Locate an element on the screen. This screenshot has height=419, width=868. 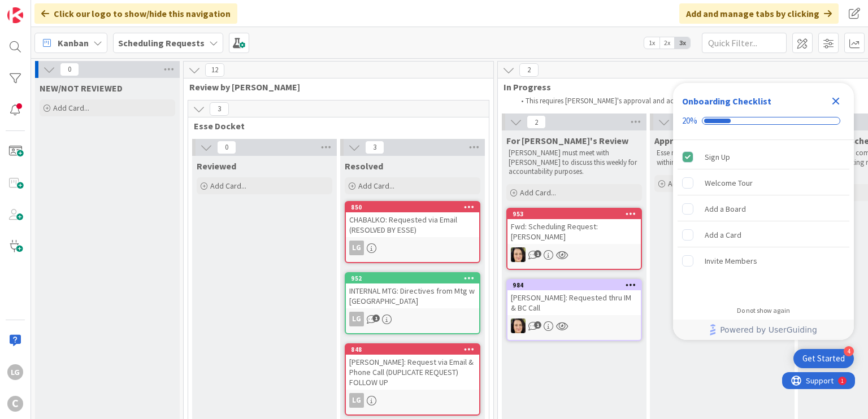
span: Support is located at coordinates (37, 9).